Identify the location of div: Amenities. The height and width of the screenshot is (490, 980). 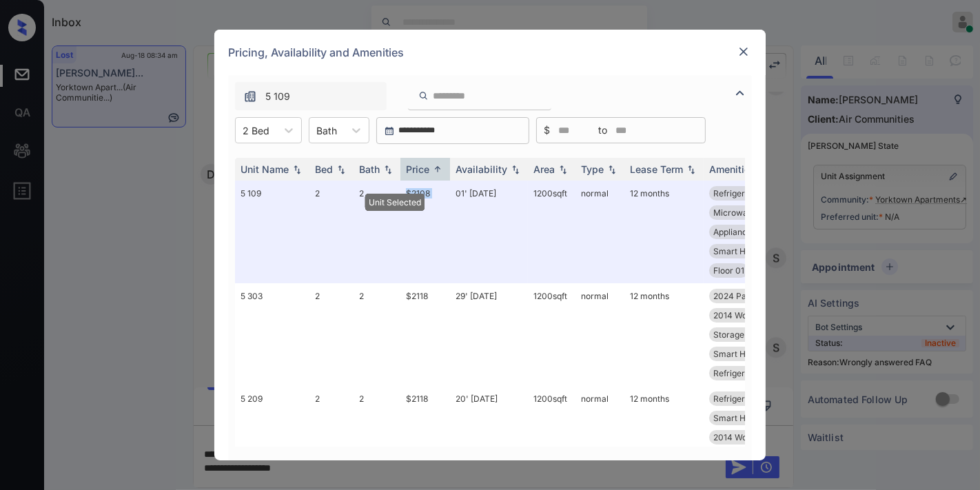
(732, 169).